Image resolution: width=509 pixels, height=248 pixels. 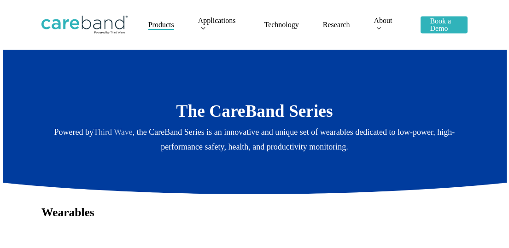 What do you see at coordinates (161, 24) in the screenshot?
I see `span: Products` at bounding box center [161, 24].